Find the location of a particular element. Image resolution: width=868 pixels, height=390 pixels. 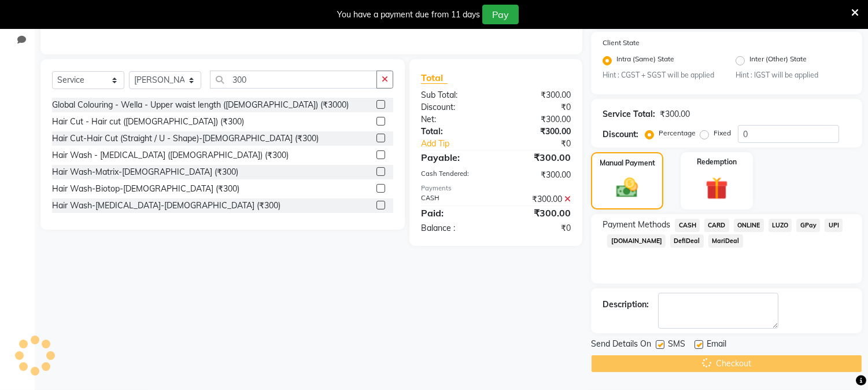

div: CASH is located at coordinates (454, 199).